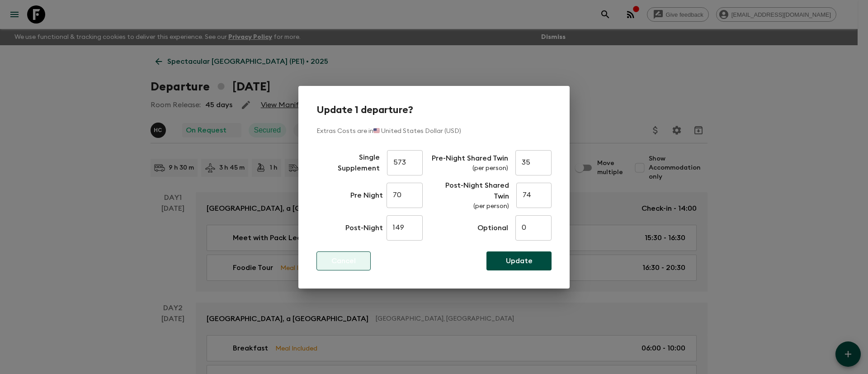  Describe the element at coordinates (344, 261) in the screenshot. I see `p: Cancel` at that location.